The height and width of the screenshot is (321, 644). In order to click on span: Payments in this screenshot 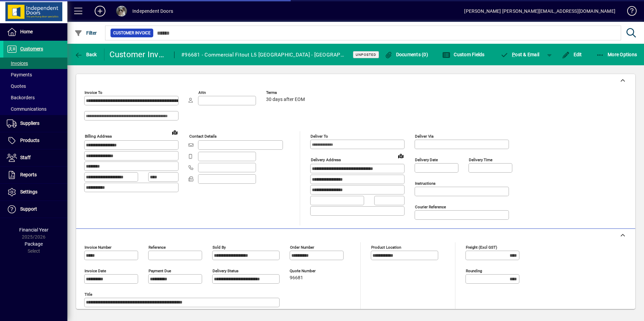, I will do `click(19, 75)`.